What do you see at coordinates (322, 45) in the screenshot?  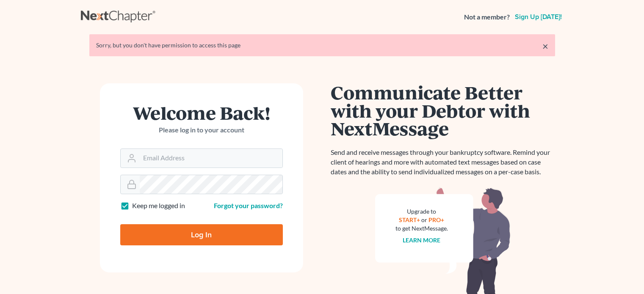 I see `div: Sorry, but you don't have permission to access this page` at bounding box center [322, 45].